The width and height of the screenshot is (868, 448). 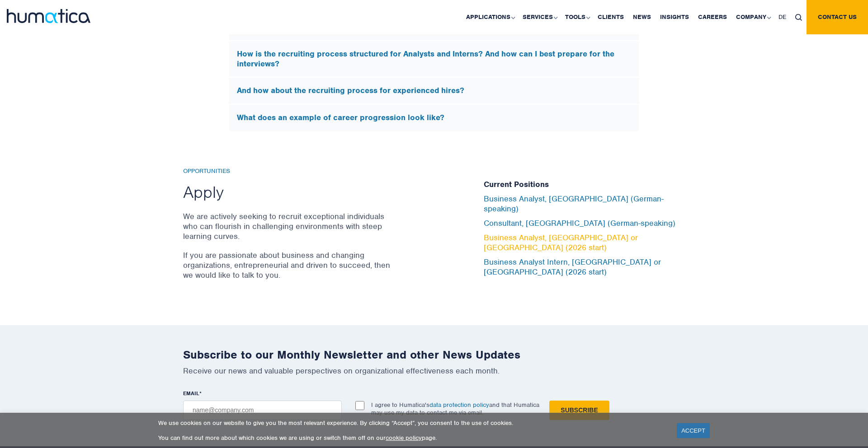 I want to click on span: EMAIL, so click(x=191, y=394).